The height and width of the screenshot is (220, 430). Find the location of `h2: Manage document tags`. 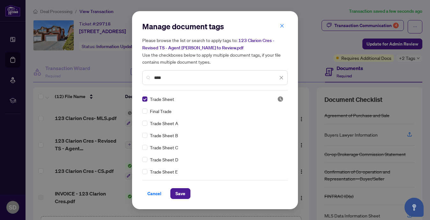

h2: Manage document tags is located at coordinates (215, 26).